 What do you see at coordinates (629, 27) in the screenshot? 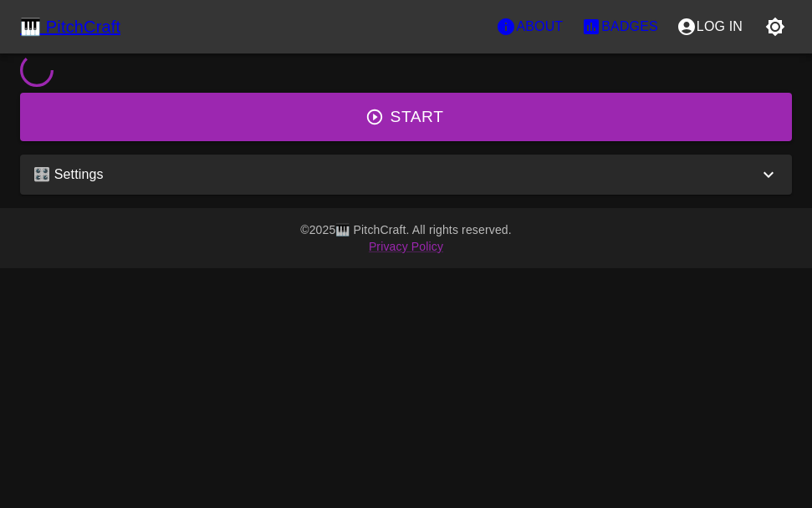
I see `p: Badges` at bounding box center [629, 27].